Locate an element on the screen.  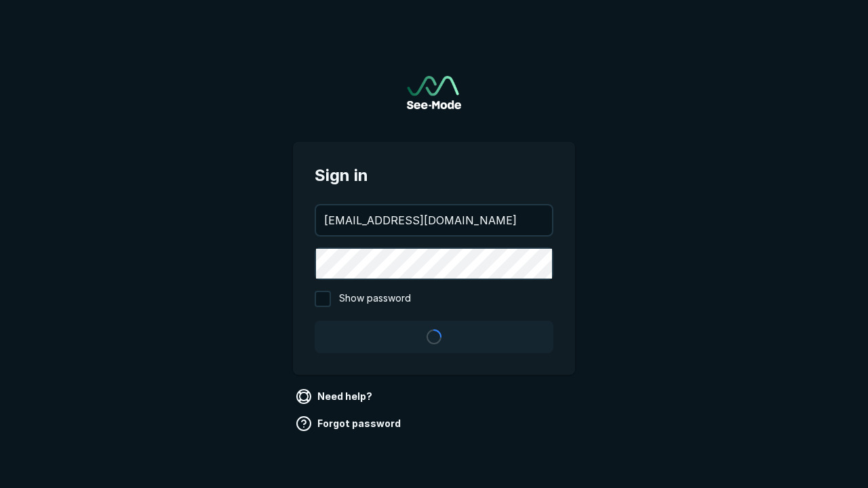
a: Forgot password is located at coordinates (349, 424).